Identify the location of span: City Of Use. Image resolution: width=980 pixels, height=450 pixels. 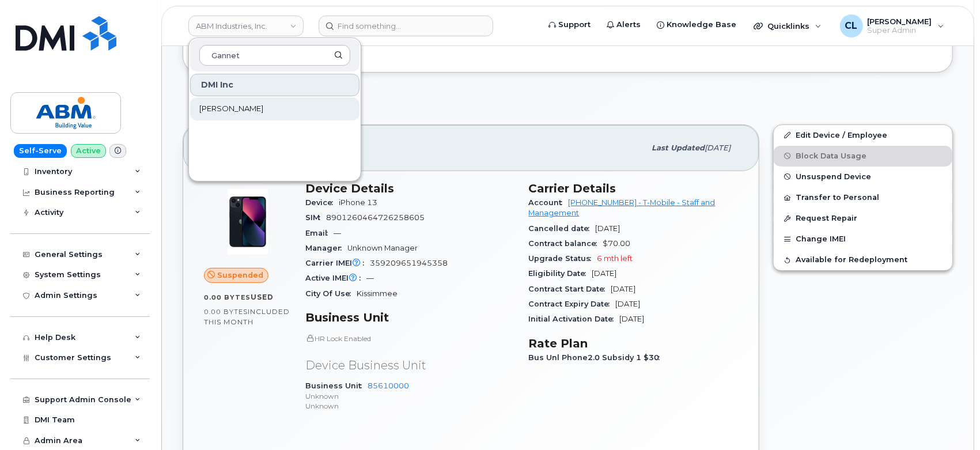
(331, 293).